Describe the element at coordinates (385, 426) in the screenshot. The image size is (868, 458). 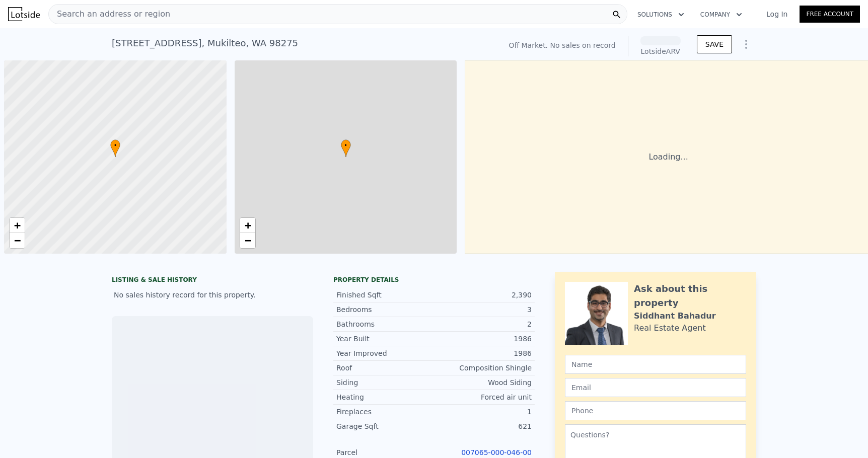
I see `div: Garage Sqft` at that location.